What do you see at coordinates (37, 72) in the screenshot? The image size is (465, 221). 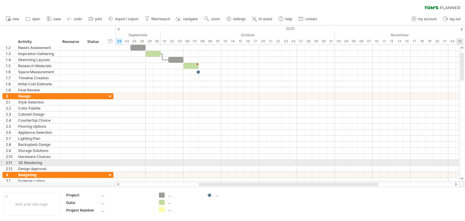 I see `div: Space Measurement` at bounding box center [37, 72].